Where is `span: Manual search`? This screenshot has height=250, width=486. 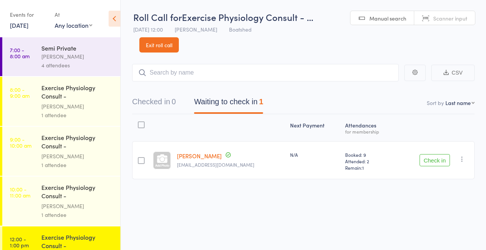
span: Manual search is located at coordinates (388, 18).